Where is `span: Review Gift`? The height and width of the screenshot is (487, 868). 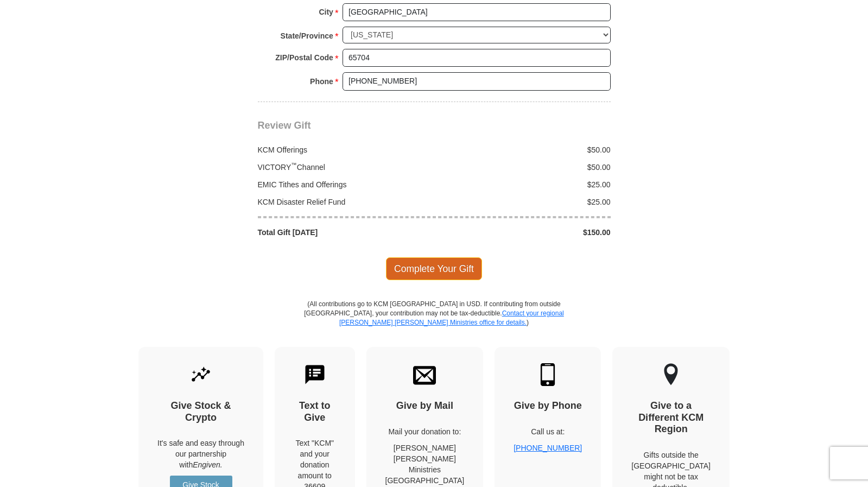
span: Review Gift is located at coordinates (284, 125).